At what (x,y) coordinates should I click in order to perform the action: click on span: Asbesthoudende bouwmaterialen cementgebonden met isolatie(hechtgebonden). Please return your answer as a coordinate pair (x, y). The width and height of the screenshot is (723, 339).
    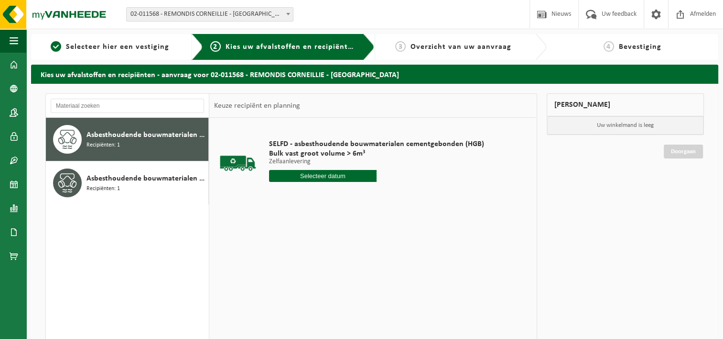
    Looking at the image, I should click on (146, 178).